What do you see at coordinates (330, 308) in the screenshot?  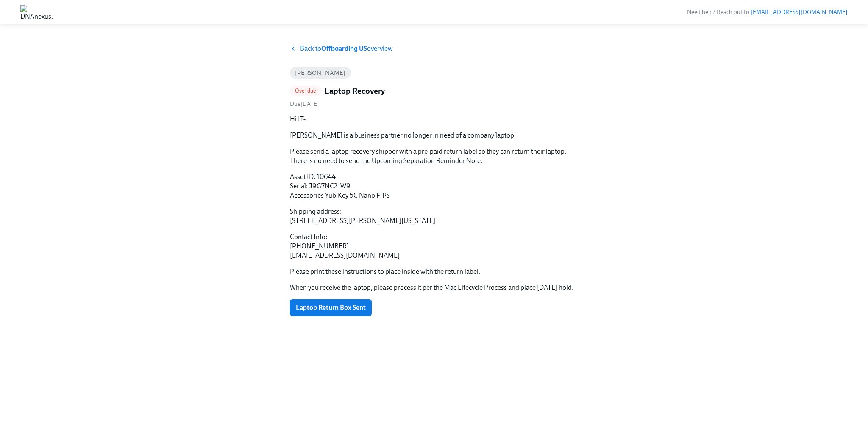 I see `button: Laptop Return Box Sent` at bounding box center [330, 308].